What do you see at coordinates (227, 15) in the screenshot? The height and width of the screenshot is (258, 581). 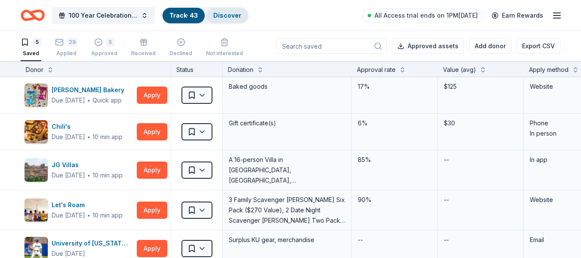 I see `a: Discover` at bounding box center [227, 15].